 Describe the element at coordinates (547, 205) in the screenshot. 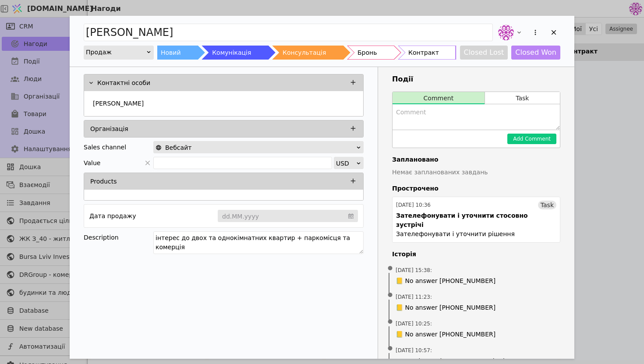

I see `div: Task` at that location.